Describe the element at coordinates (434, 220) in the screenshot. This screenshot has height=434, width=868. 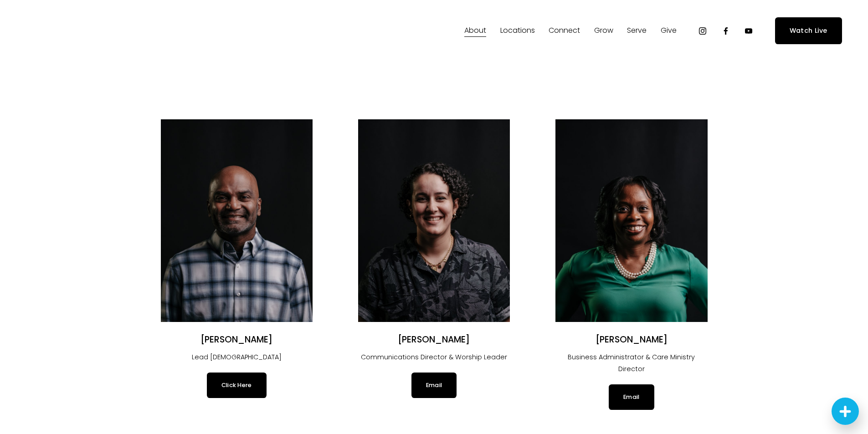
I see `img: Angélica Smith` at that location.